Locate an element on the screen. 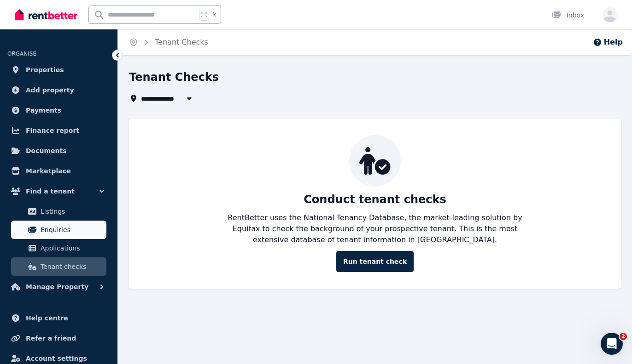 This screenshot has height=364, width=632. a: Applications is located at coordinates (59, 248).